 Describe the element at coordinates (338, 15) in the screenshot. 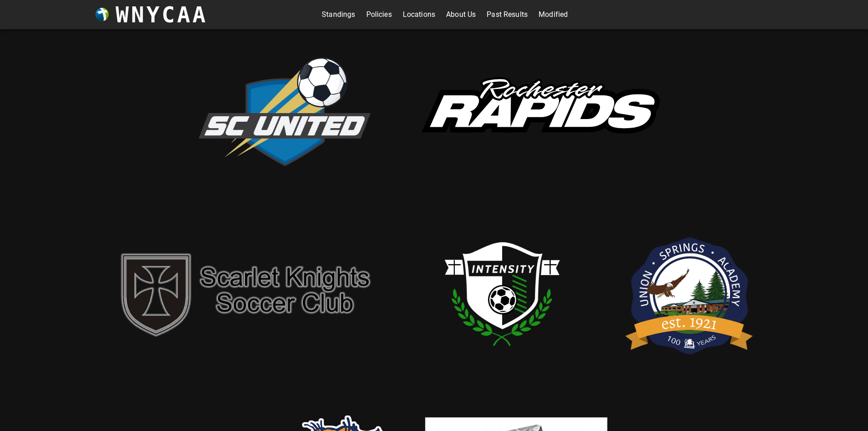

I see `a: Standings` at that location.